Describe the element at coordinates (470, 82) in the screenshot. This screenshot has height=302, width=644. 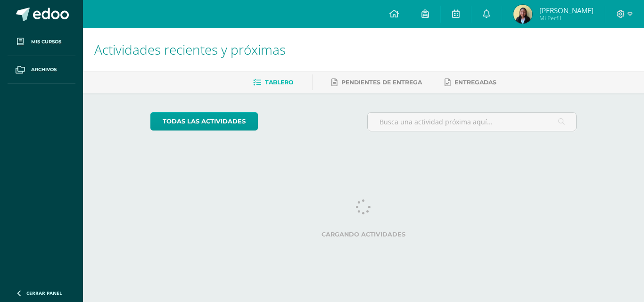
I see `a: Entregadas` at that location.